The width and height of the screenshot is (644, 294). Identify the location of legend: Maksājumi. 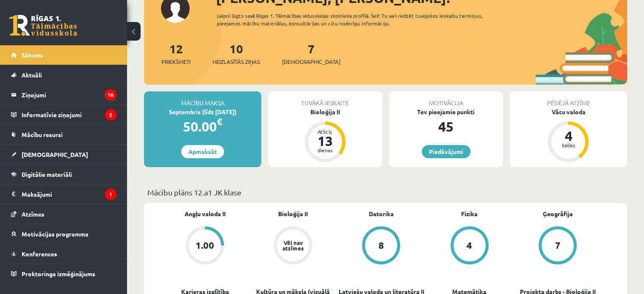
(69, 194).